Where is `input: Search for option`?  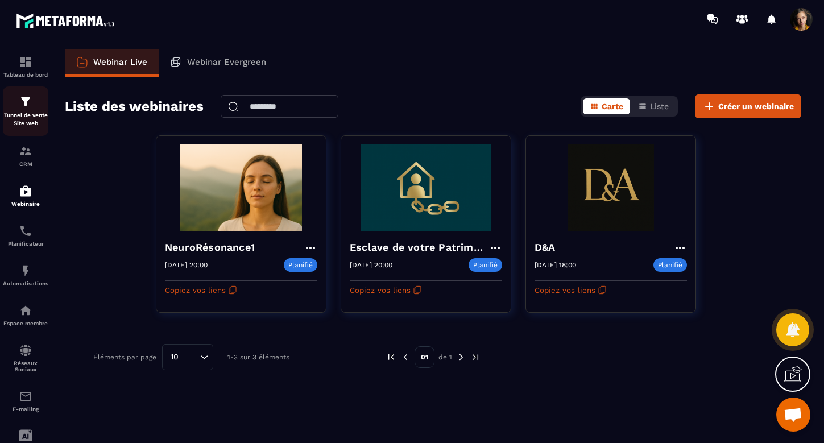 input: Search for option is located at coordinates (190, 357).